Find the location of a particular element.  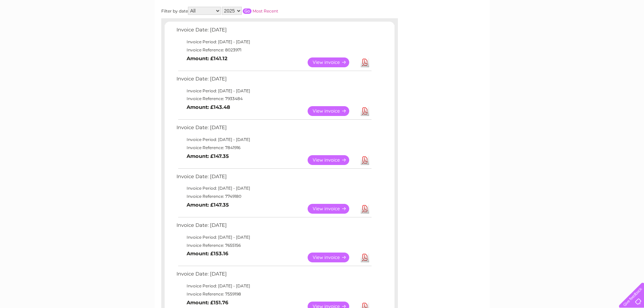

a: Energy is located at coordinates (549, 31).